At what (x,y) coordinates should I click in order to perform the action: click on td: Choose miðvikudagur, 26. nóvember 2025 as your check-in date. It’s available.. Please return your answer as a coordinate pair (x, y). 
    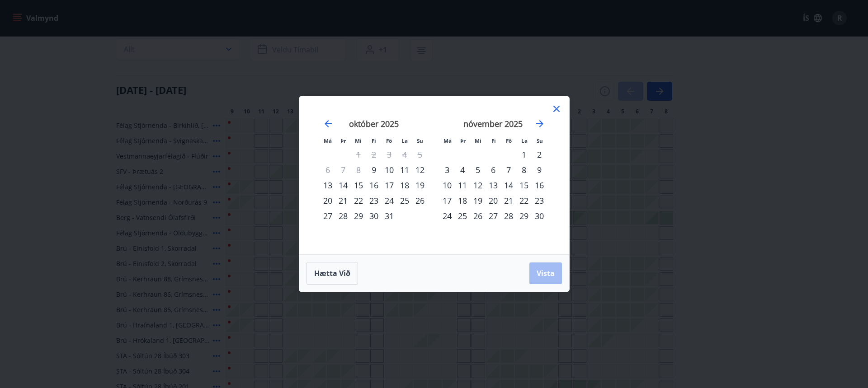
    Looking at the image, I should click on (478, 216).